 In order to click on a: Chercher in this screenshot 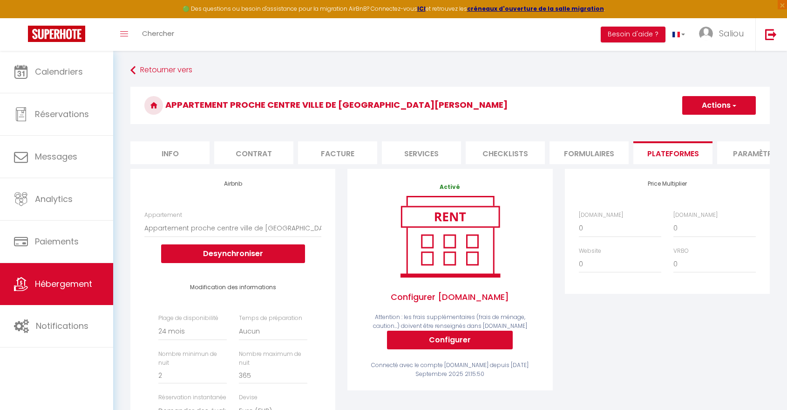, I will do `click(158, 34)`.